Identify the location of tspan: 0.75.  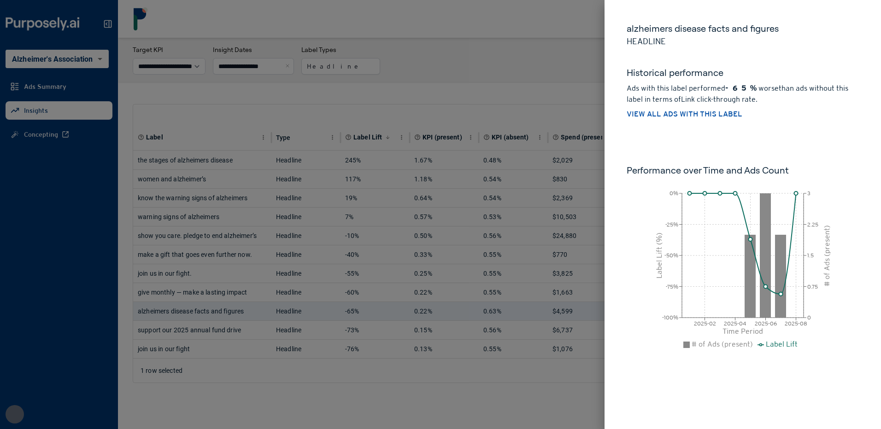
(812, 287).